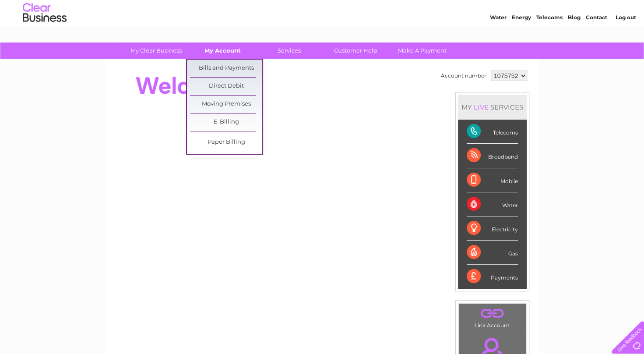  I want to click on div: Payments, so click(492, 277).